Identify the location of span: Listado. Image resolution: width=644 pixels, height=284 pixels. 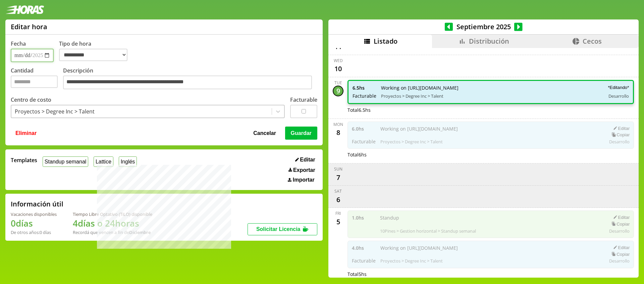
(385, 41).